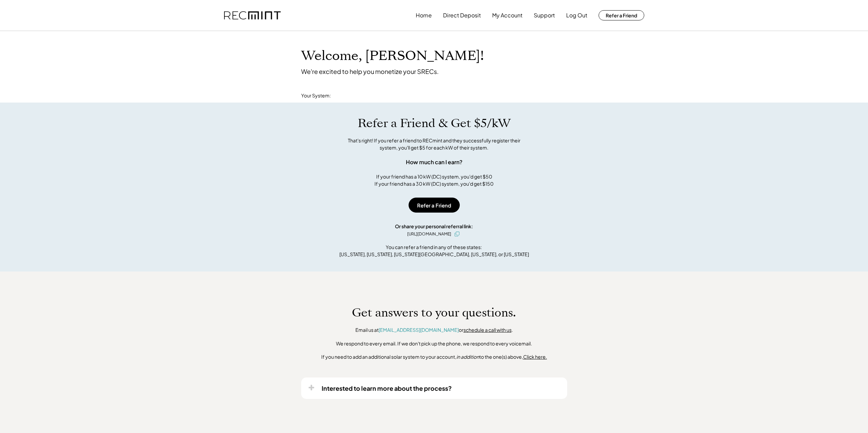  I want to click on em: in addition, so click(467, 357).